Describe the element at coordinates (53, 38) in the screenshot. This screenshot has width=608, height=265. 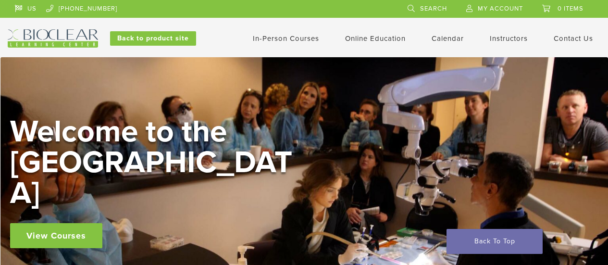
I see `img: Bioclear` at that location.